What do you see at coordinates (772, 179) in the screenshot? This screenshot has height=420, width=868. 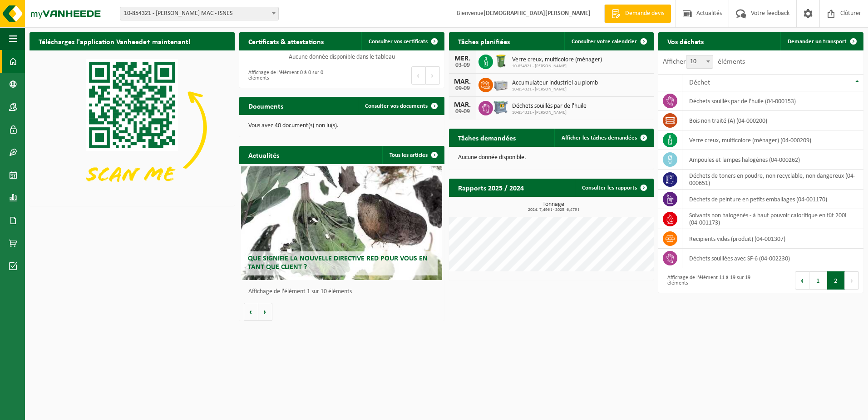 I see `td: déchets de toners en poudre, non recyclable, non dangereux (04-000651)` at bounding box center [772, 179].